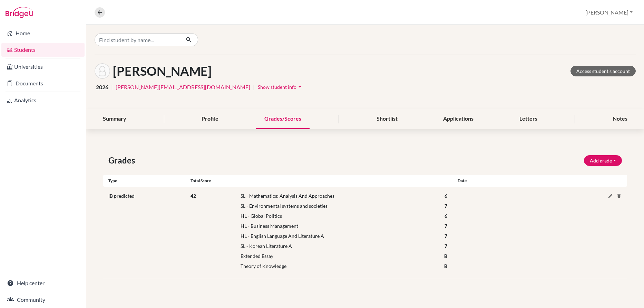 Image resolution: width=644 pixels, height=308 pixels. What do you see at coordinates (43, 100) in the screenshot?
I see `a: Analytics` at bounding box center [43, 100].